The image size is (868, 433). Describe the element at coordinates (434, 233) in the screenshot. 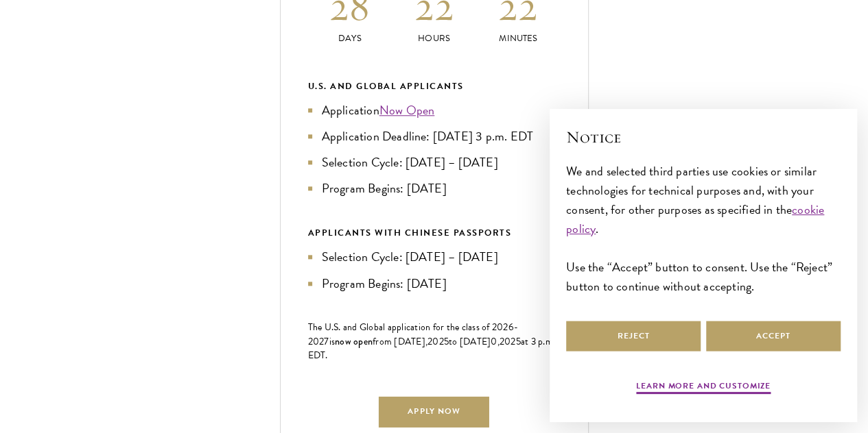

I see `div: APPLICANTS WITH CHINESE PASSPORTS` at that location.